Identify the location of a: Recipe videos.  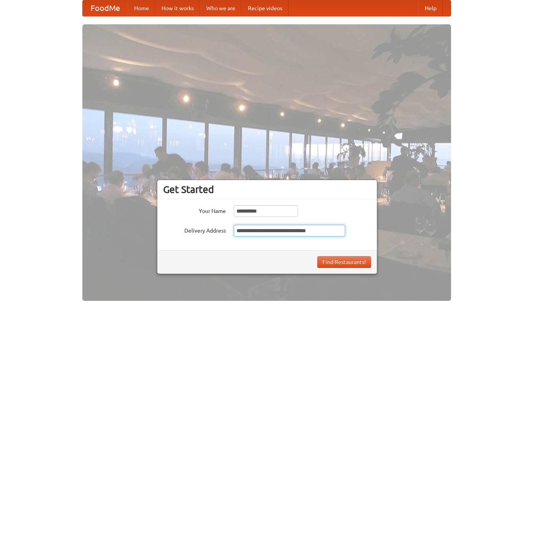
(265, 8).